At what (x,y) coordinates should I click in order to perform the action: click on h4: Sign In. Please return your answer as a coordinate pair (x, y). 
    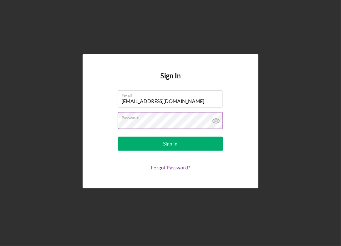
    Looking at the image, I should click on (171, 81).